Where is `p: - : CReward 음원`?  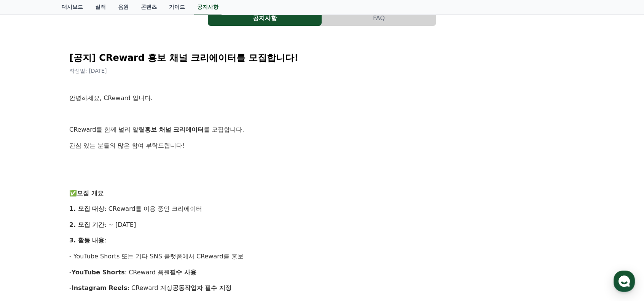
p: - : CReward 음원 is located at coordinates (322, 272).